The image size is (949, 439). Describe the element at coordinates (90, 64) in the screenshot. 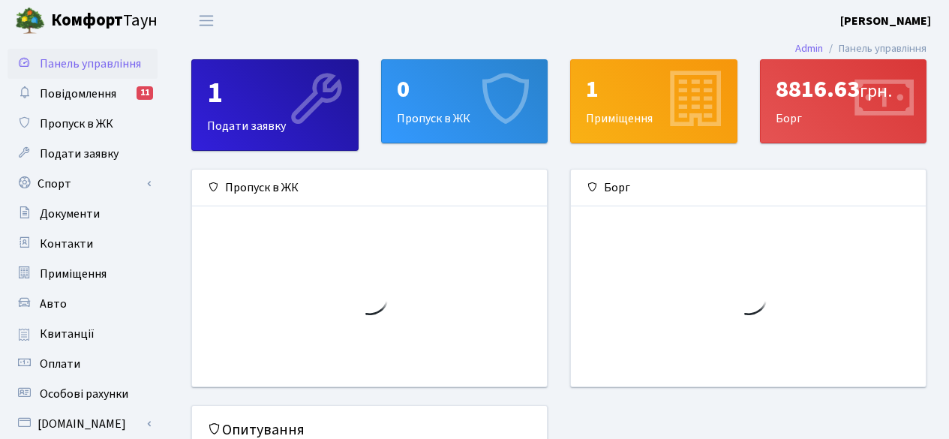

I see `span: Панель управління` at that location.